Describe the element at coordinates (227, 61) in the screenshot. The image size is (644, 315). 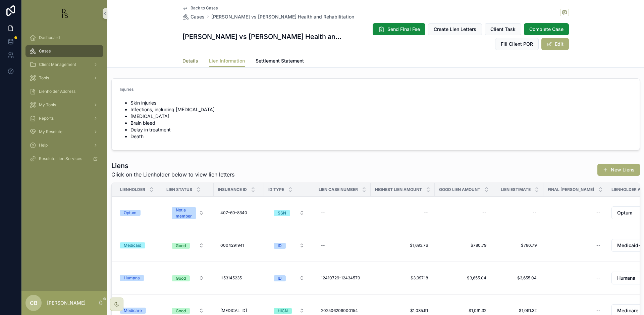
I see `span: Lien Information` at that location.